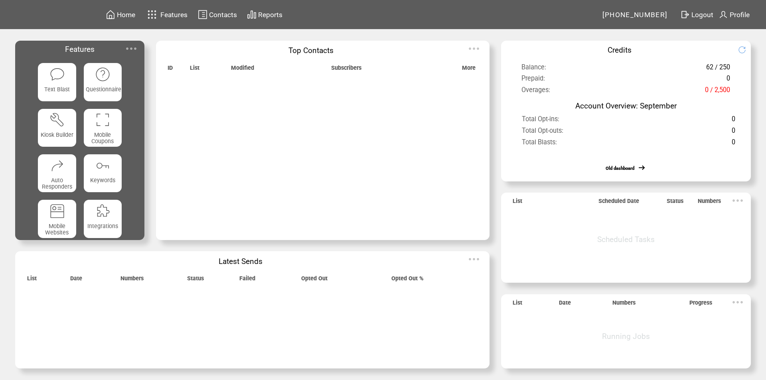  What do you see at coordinates (620, 50) in the screenshot?
I see `span: Credits` at bounding box center [620, 50].